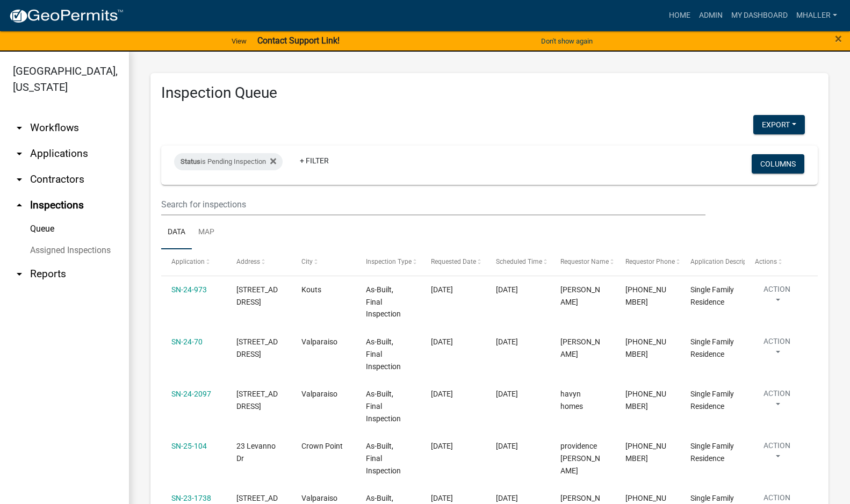  What do you see at coordinates (433, 204) in the screenshot?
I see `input: Search for inspections` at bounding box center [433, 204].